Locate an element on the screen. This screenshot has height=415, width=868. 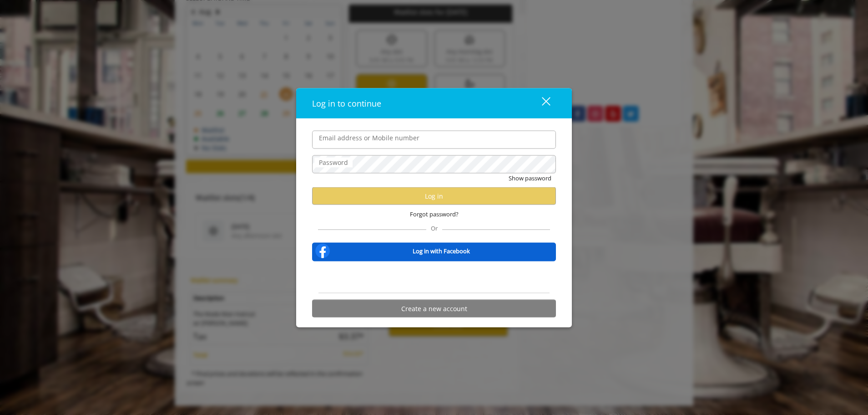
input: Email address or Mobile number is located at coordinates (434, 139).